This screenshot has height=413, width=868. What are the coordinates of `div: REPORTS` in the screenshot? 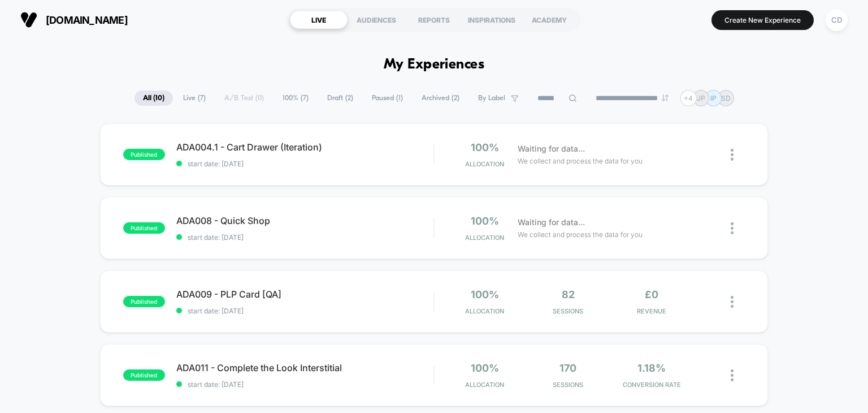 It's located at (434, 20).